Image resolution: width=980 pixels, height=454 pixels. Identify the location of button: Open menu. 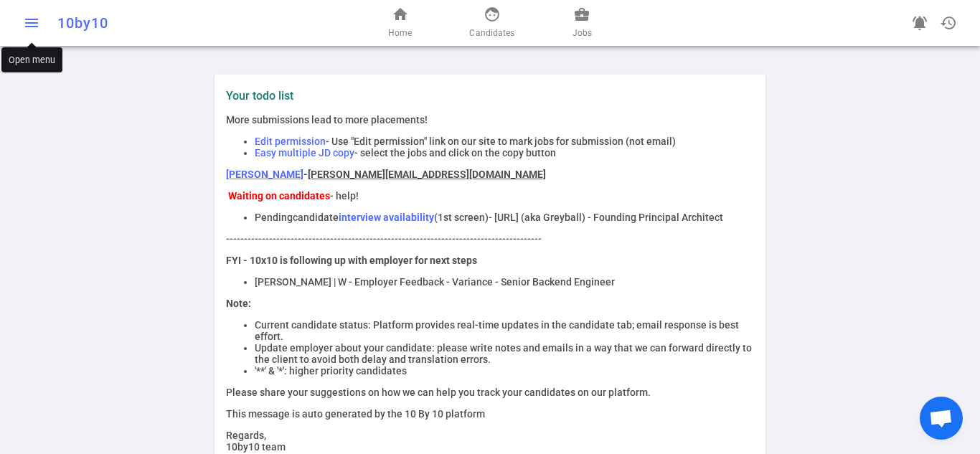
(32, 23).